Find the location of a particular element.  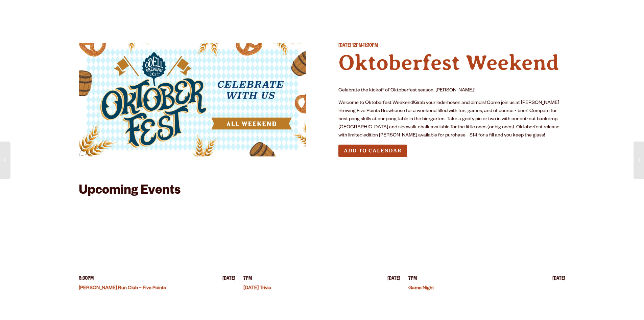

a: Our Story is located at coordinates (388, 12).